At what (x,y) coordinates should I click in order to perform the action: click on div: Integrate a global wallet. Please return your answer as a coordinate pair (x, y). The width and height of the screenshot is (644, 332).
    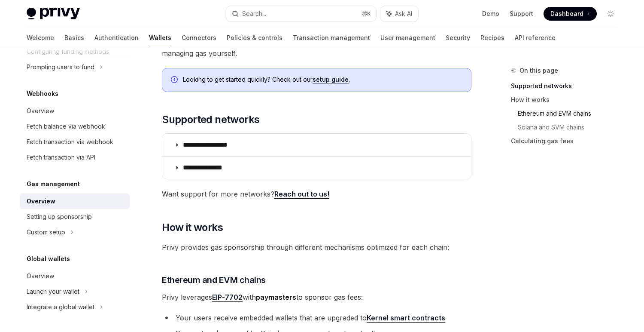
    Looking at the image, I should click on (61, 307).